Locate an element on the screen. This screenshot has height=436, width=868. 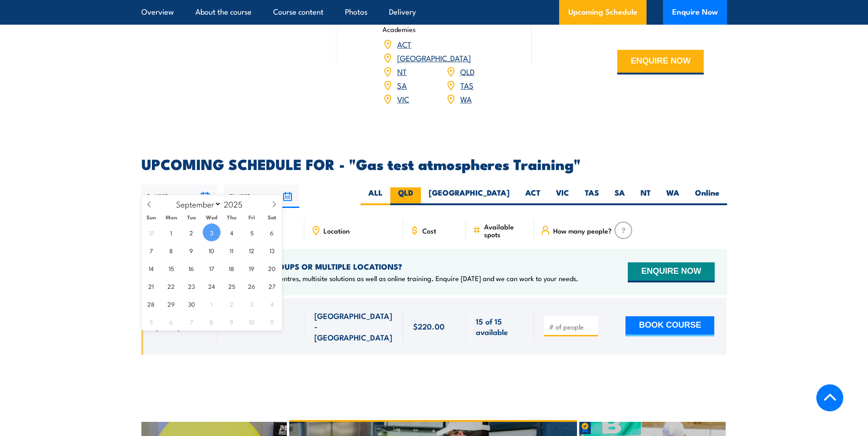
label: Online is located at coordinates (707, 196).